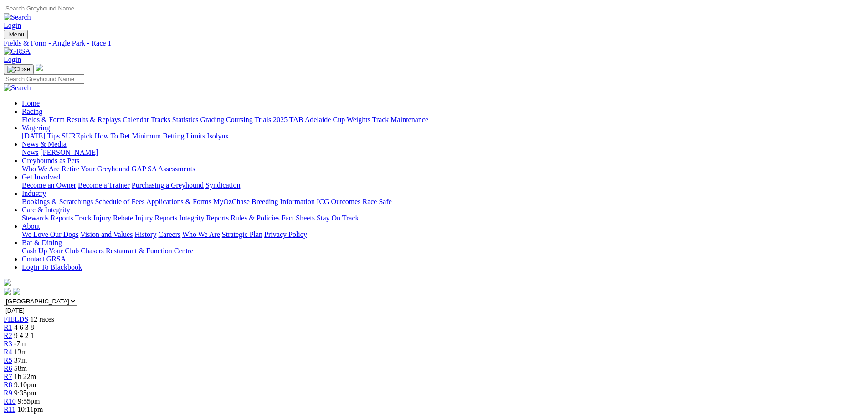 This screenshot has width=868, height=415. Describe the element at coordinates (25, 385) in the screenshot. I see `span: 9:10pm` at that location.